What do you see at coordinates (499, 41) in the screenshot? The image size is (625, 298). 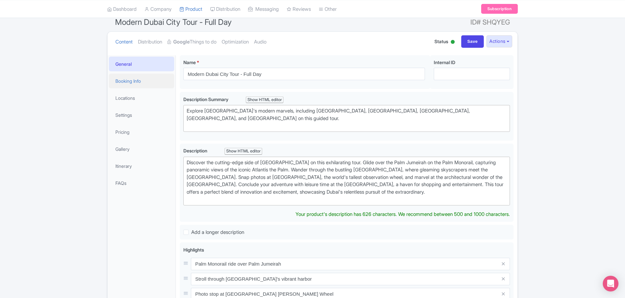 I see `button: Actions` at bounding box center [499, 41].